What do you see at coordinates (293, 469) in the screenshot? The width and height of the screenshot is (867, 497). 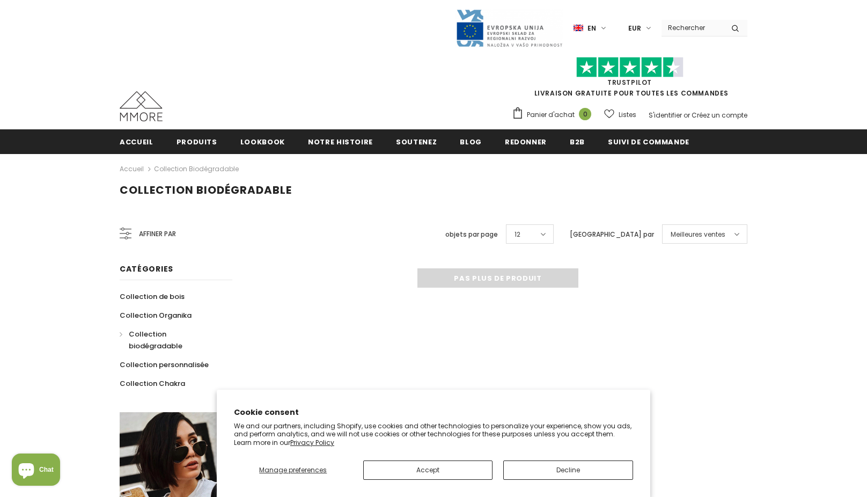 I see `span: Manage preferences` at bounding box center [293, 469].